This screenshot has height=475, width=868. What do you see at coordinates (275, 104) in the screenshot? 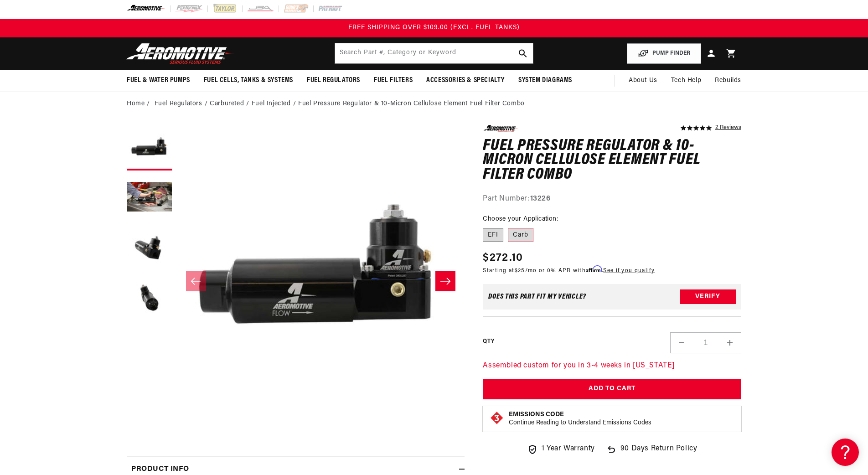
I see `li: Fuel Injected` at bounding box center [275, 104].